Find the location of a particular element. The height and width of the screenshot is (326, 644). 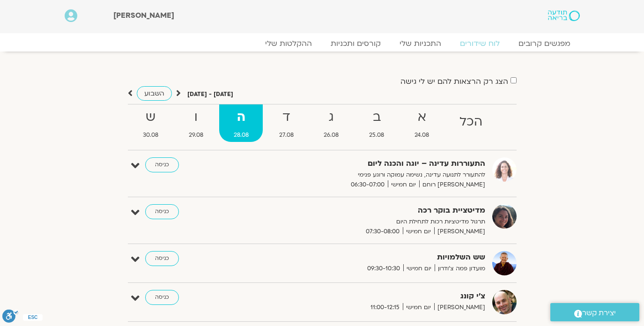

strong: שש השלמויות is located at coordinates (371, 257).